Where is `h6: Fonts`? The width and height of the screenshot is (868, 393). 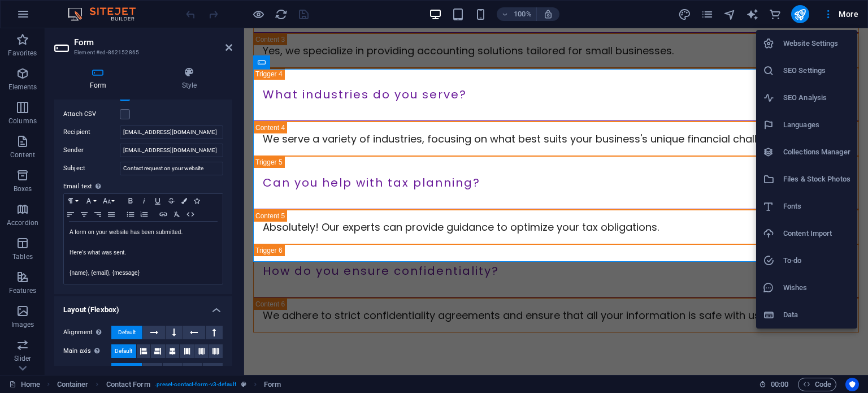
h6: Fonts is located at coordinates (817, 206).